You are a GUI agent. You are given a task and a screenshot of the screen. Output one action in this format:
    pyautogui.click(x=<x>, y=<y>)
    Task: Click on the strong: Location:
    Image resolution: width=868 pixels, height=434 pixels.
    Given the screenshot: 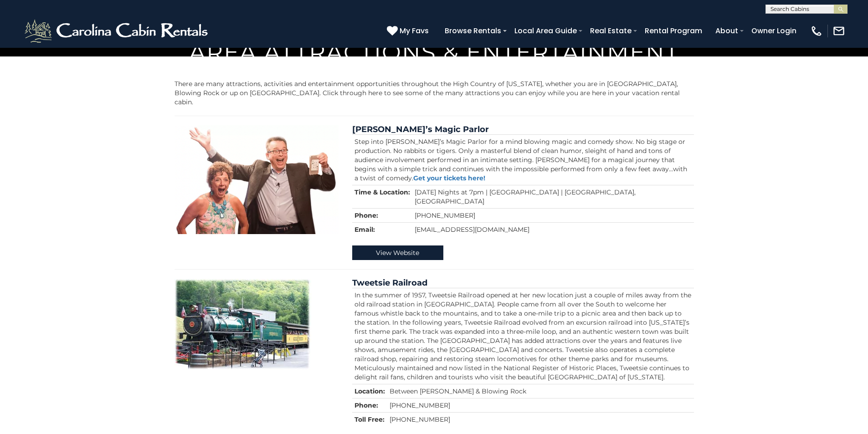 What is the action you would take?
    pyautogui.click(x=370, y=391)
    